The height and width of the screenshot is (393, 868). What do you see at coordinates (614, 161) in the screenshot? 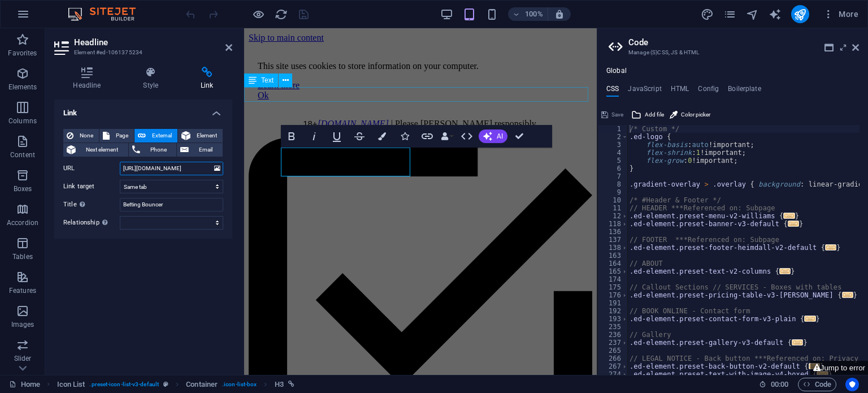
I see `div: 5` at bounding box center [614, 161].